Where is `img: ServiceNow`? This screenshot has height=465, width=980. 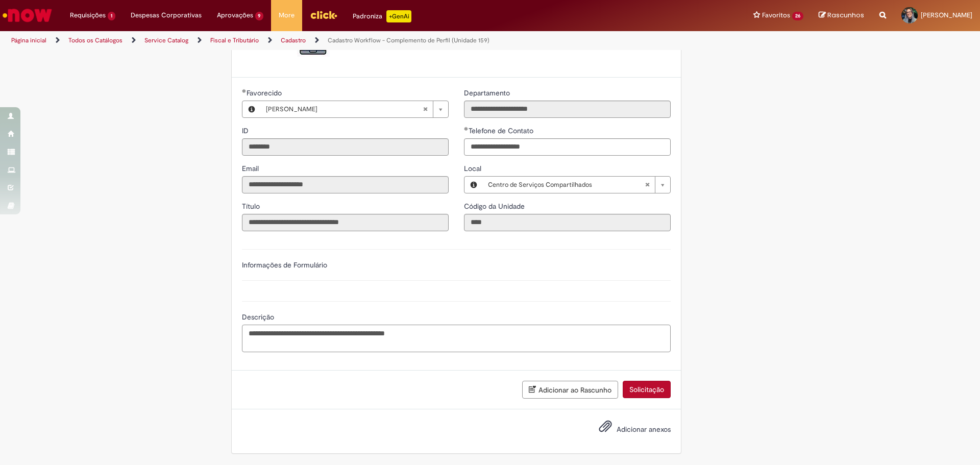 img: ServiceNow is located at coordinates (27, 15).